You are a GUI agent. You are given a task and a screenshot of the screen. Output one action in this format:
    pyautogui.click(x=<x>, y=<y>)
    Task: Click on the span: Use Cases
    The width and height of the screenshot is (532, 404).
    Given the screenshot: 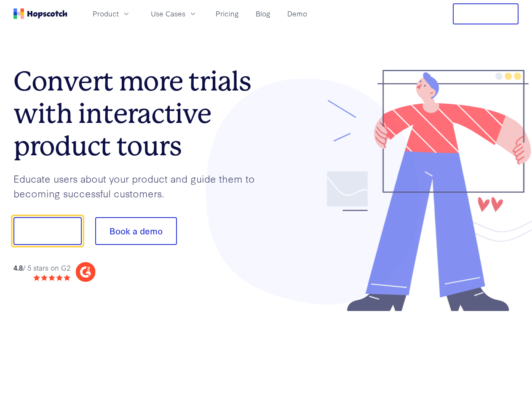 What is the action you would take?
    pyautogui.click(x=168, y=13)
    